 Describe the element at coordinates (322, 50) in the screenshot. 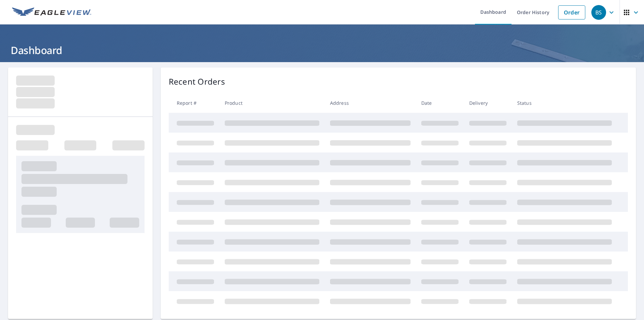

I see `h1: Dashboard` at that location.